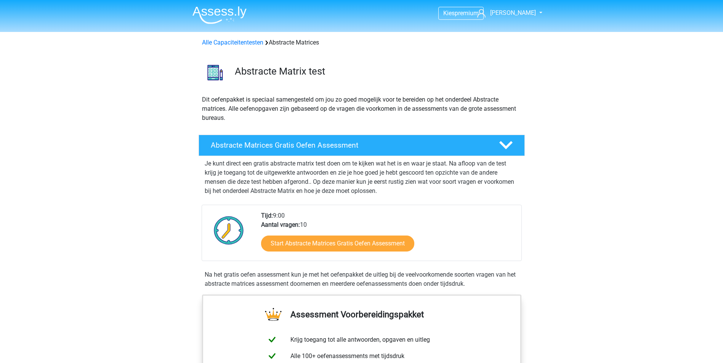  What do you see at coordinates (349, 145) in the screenshot?
I see `h4: Abstracte Matrices Gratis Oefen Assessment` at bounding box center [349, 145].